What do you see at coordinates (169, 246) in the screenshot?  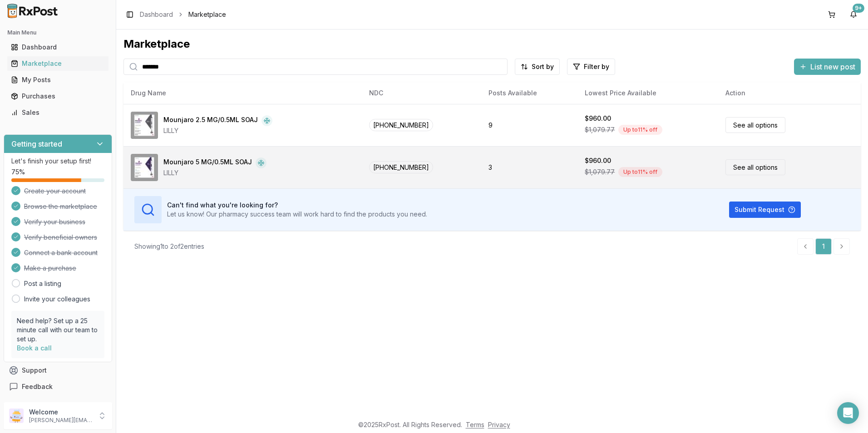 I see `div: Showing 1 to 2 of 2 entries` at bounding box center [169, 246].